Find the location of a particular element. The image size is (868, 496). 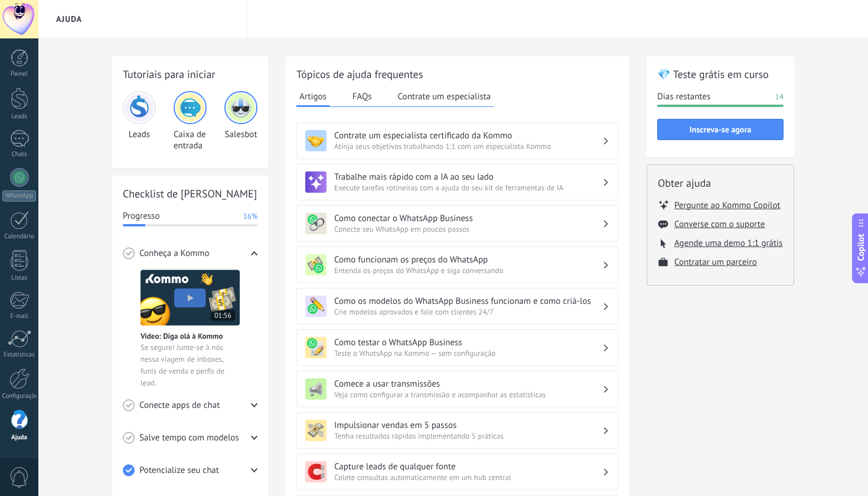

button: Inscreva-se agora is located at coordinates (720, 129).